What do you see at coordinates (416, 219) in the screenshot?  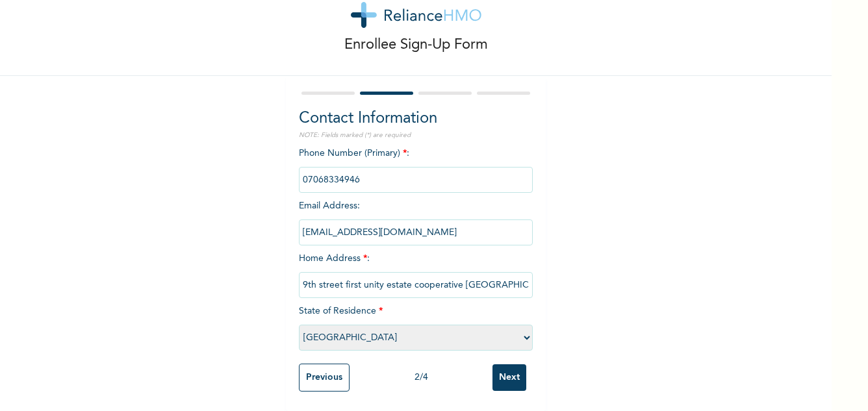 I see `span: Email Address :` at bounding box center [416, 219].